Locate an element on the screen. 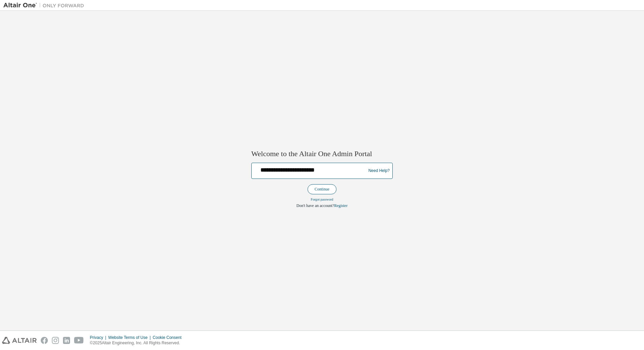 Image resolution: width=644 pixels, height=350 pixels. img: linkedin.svg is located at coordinates (66, 340).